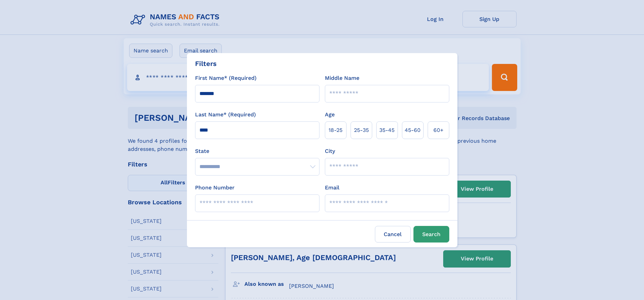 The width and height of the screenshot is (644, 300). I want to click on button: Search, so click(431, 234).